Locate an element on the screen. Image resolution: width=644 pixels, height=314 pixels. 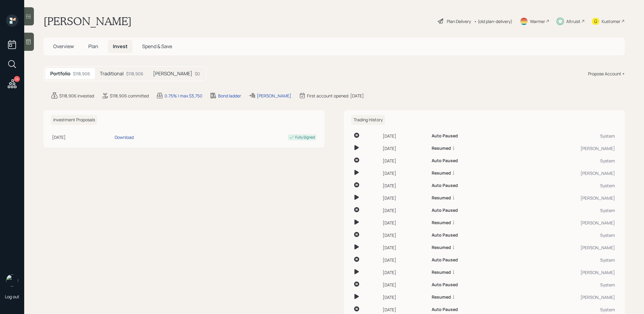
div: Altruist is located at coordinates (573, 22).